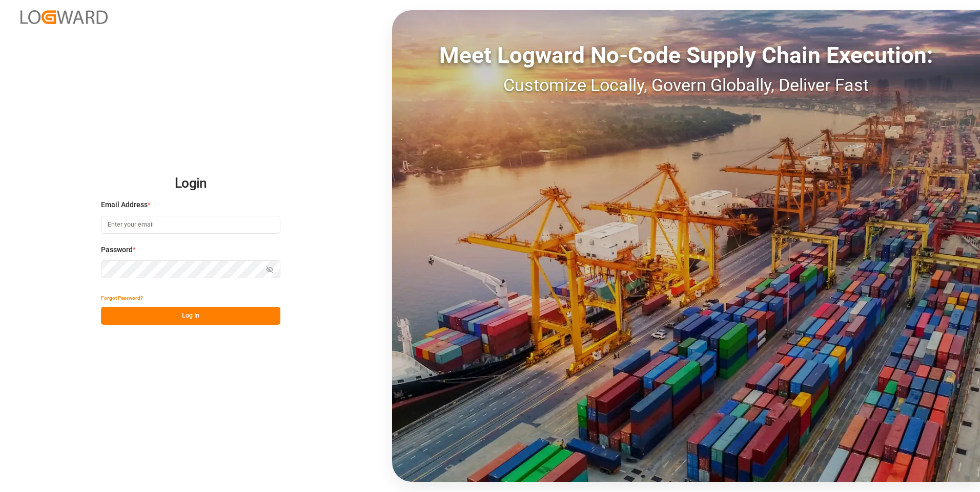 The height and width of the screenshot is (492, 980). What do you see at coordinates (124, 205) in the screenshot?
I see `span: Email Address` at bounding box center [124, 205].